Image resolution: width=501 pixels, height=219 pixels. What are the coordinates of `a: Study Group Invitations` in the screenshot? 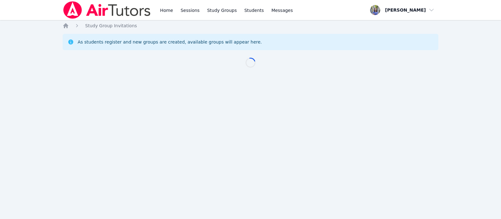 It's located at (111, 26).